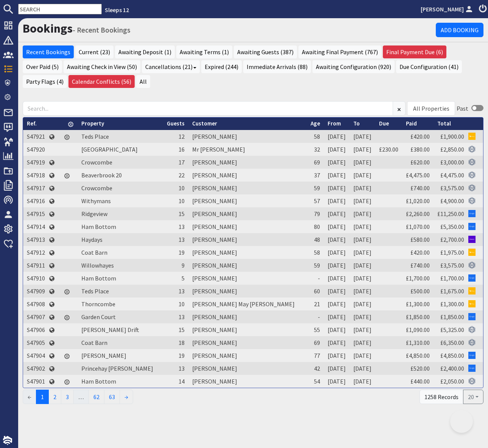 The height and width of the screenshot is (448, 488). Describe the element at coordinates (315, 123) in the screenshot. I see `a: Age` at that location.